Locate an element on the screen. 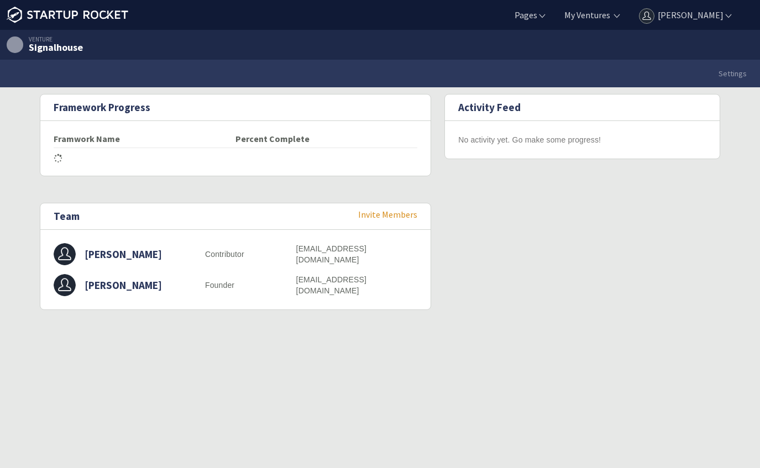  a: Settings is located at coordinates (732, 73).